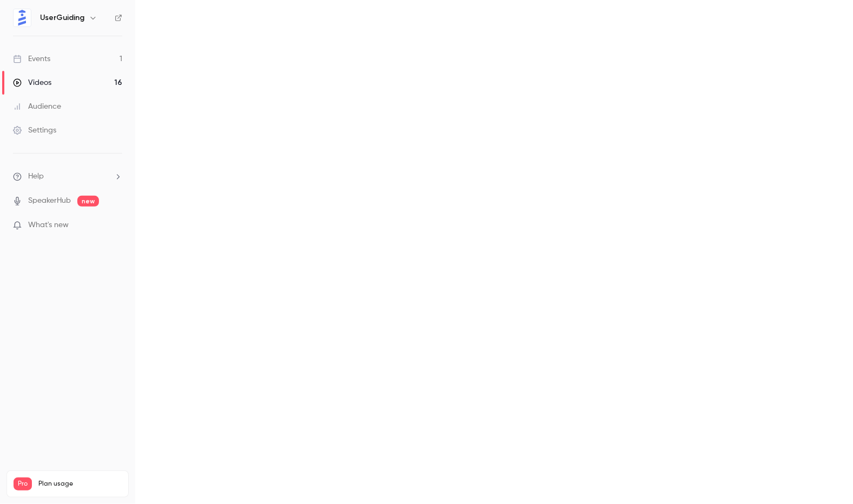 This screenshot has height=504, width=853. Describe the element at coordinates (48, 224) in the screenshot. I see `span: What's new` at that location.